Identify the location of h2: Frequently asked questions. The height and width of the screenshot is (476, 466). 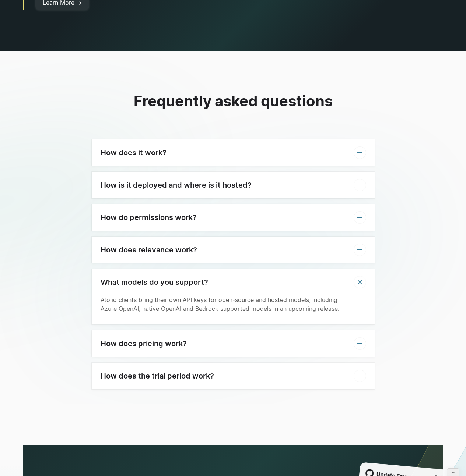
(233, 101).